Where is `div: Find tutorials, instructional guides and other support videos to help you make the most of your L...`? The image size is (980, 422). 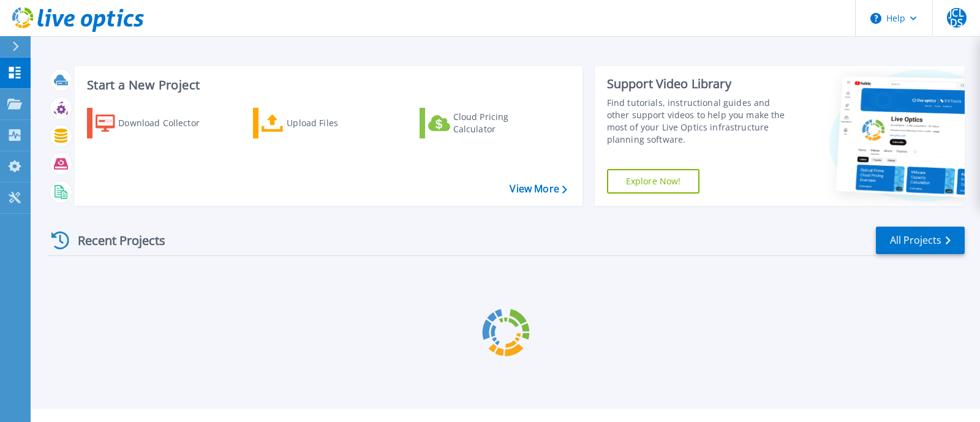 div: Find tutorials, instructional guides and other support videos to help you make the most of your L... is located at coordinates (700, 122).